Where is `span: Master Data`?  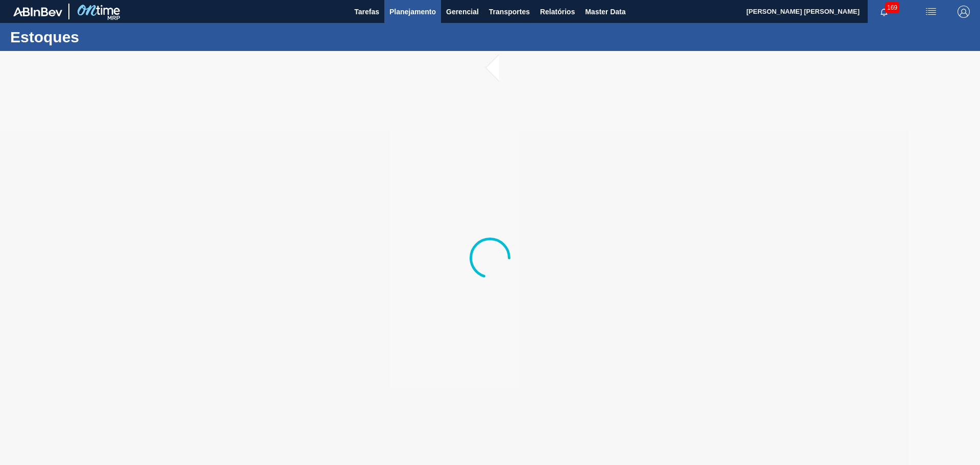 span: Master Data is located at coordinates (605, 11).